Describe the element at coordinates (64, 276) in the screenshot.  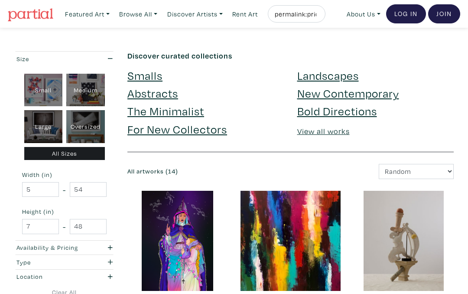
I see `button: Location` at that location.